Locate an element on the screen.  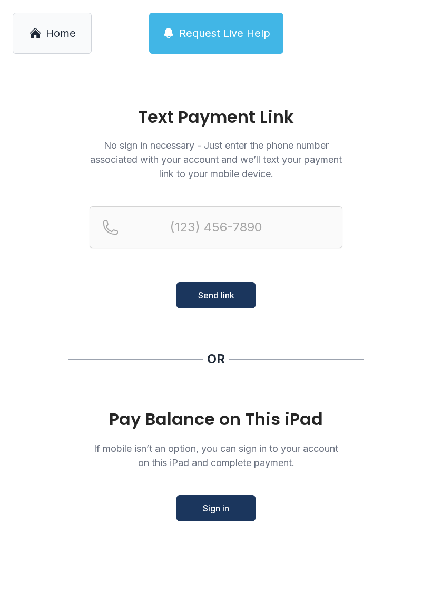
div: OR is located at coordinates (216, 359).